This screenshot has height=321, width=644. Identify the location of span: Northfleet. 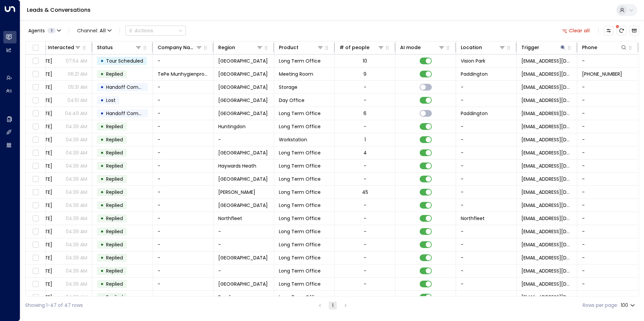
(473, 218).